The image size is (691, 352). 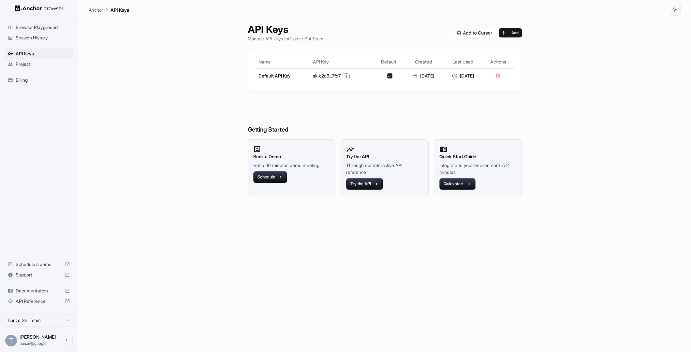 I want to click on h6: Getting Started, so click(x=385, y=117).